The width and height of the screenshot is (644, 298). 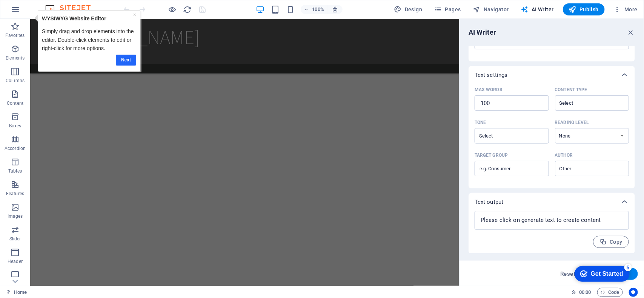 I want to click on i: Reload page, so click(x=188, y=10).